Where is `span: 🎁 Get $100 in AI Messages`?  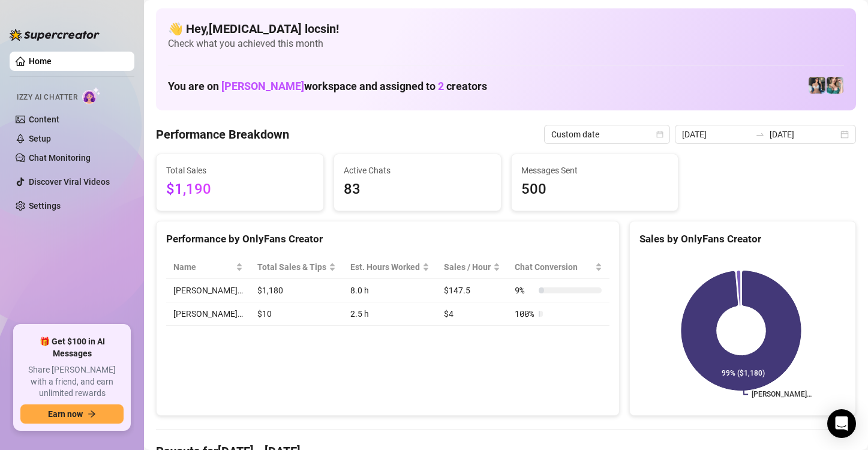 span: 🎁 Get $100 in AI Messages is located at coordinates (72, 348).